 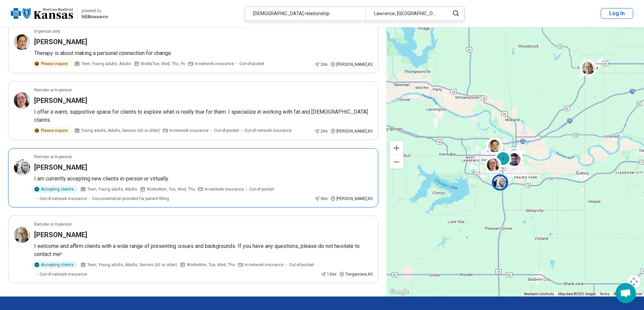 What do you see at coordinates (628, 294) in the screenshot?
I see `a: Report a map error` at bounding box center [628, 294].